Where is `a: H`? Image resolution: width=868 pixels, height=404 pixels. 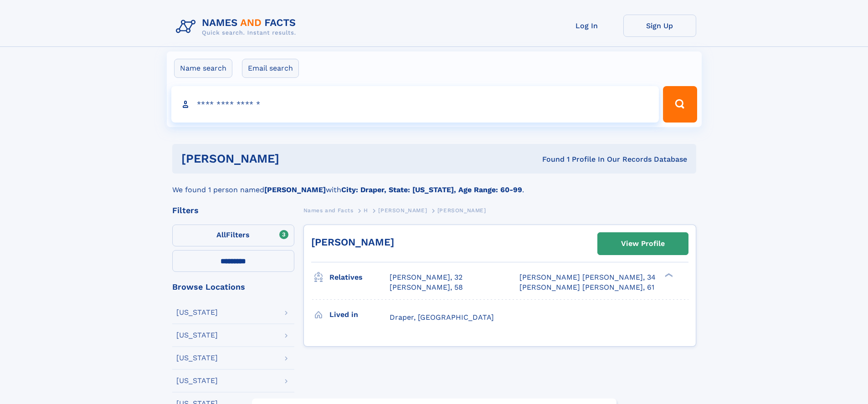 a: H is located at coordinates (366, 210).